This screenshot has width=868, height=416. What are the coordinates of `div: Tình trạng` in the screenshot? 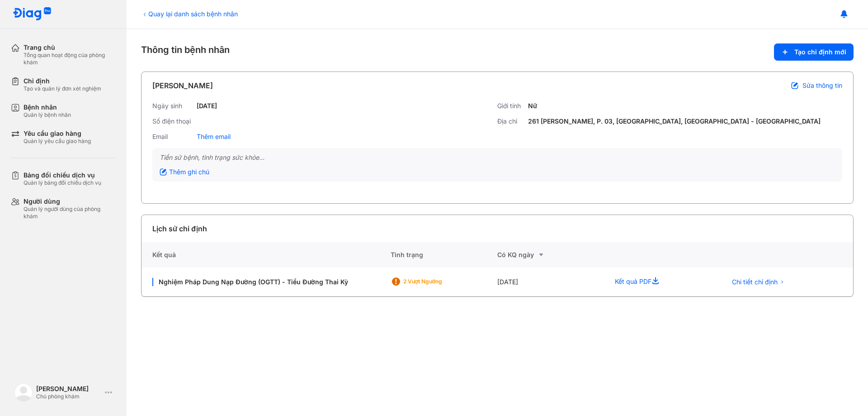 It's located at (444, 255).